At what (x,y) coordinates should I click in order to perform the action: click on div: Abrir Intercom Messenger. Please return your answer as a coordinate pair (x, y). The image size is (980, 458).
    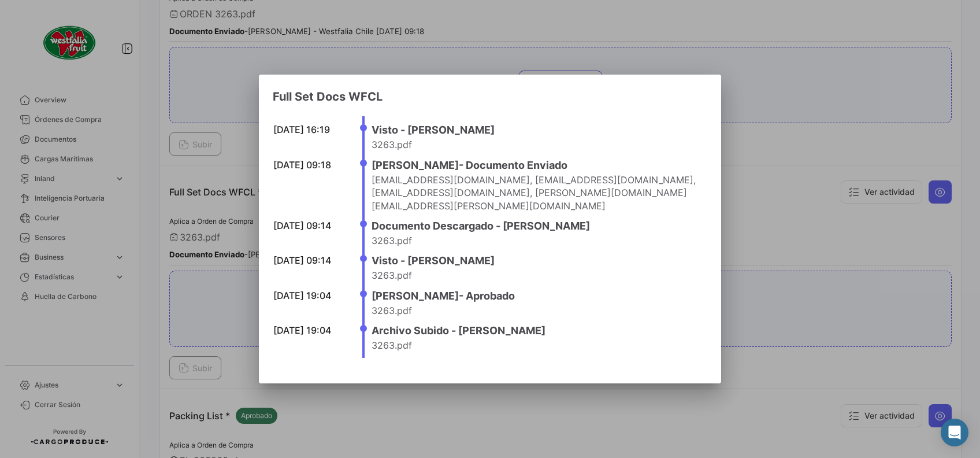
    Looking at the image, I should click on (955, 432).